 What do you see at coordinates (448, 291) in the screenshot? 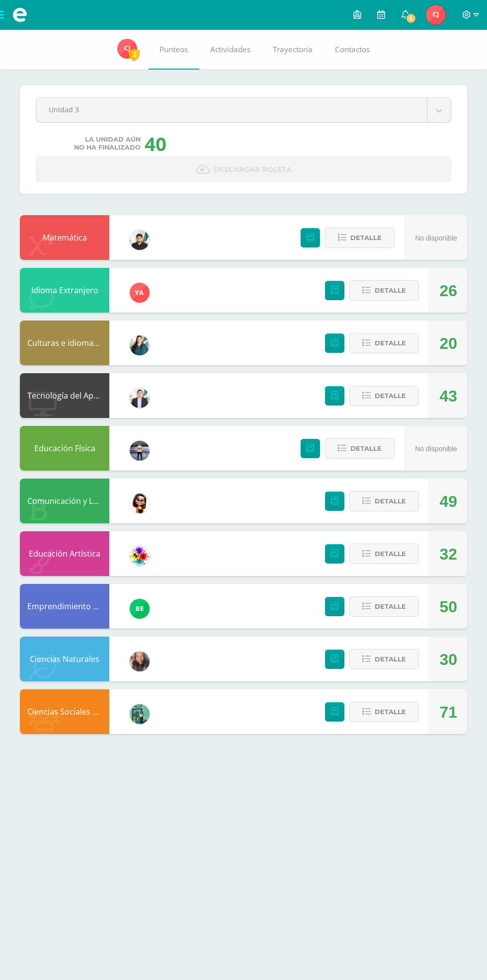
I see `div: 26` at bounding box center [448, 291].